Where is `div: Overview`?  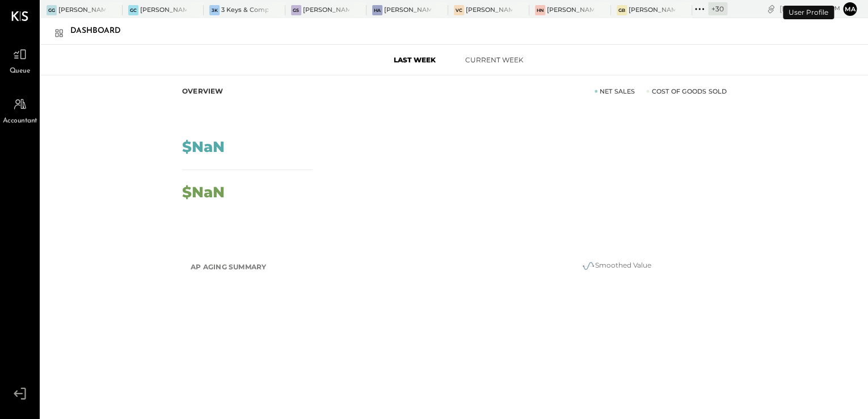
div: Overview is located at coordinates (202, 91).